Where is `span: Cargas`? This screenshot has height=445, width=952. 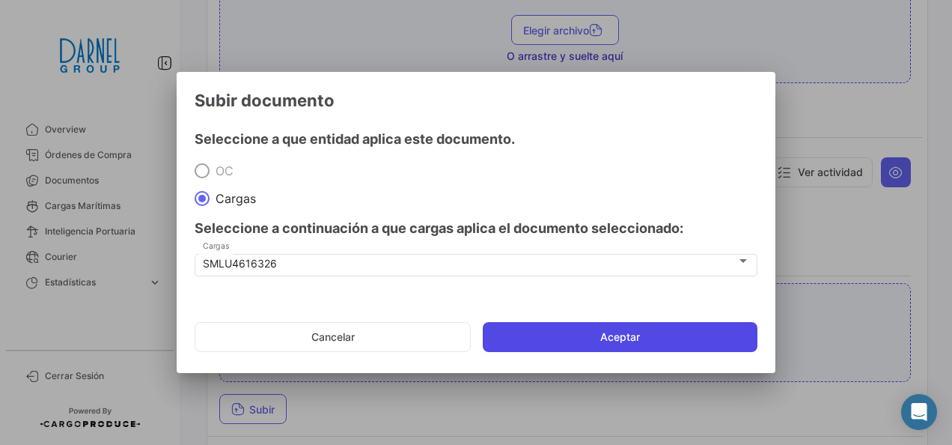
span: Cargas is located at coordinates (233, 198).